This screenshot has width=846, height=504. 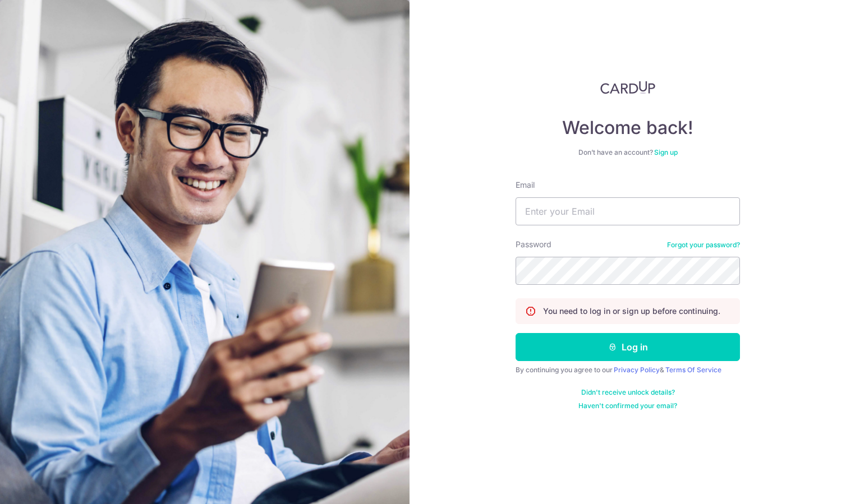 I want to click on a: Privacy Policy, so click(x=637, y=369).